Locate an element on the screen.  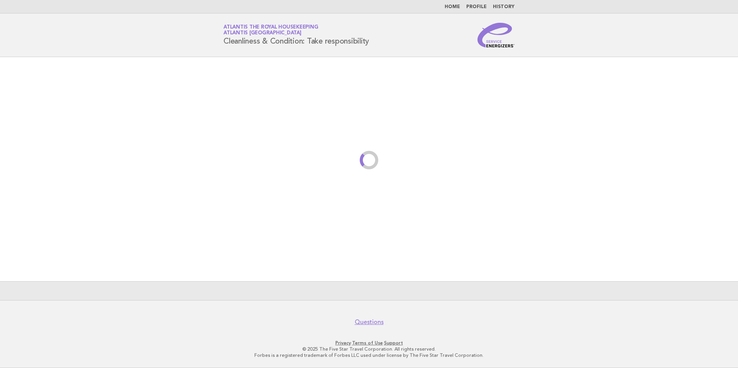
a: Terms of Use is located at coordinates (367, 343).